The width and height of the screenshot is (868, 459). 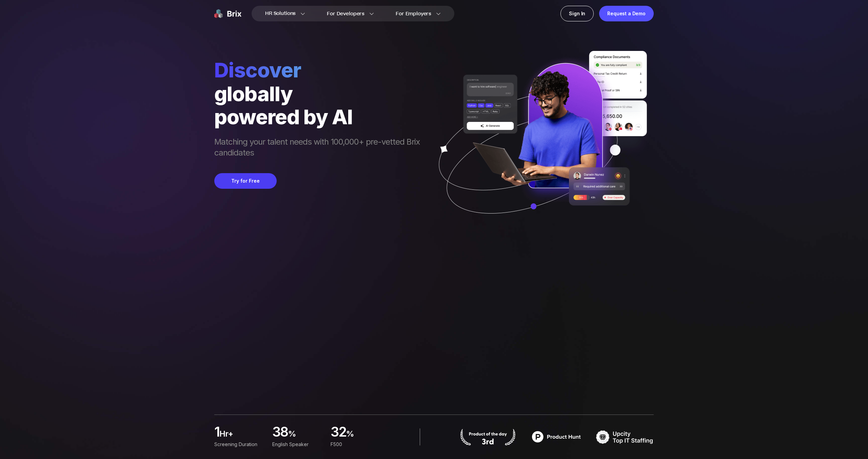 I want to click on div: English Speaker, so click(x=297, y=444).